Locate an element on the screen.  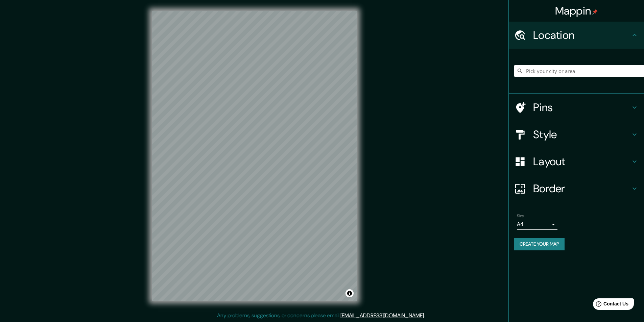
div: Location is located at coordinates (577, 35).